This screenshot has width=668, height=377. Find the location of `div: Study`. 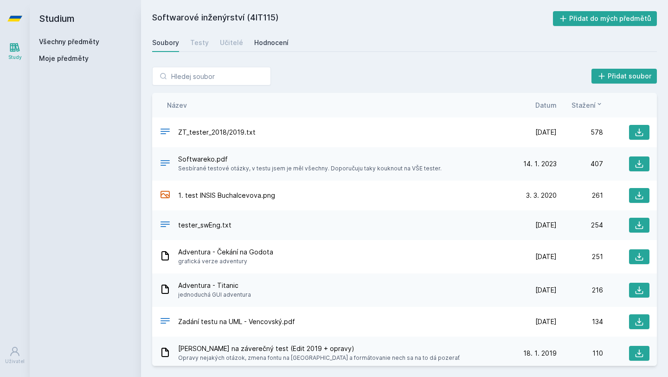

div: Study is located at coordinates (15, 57).